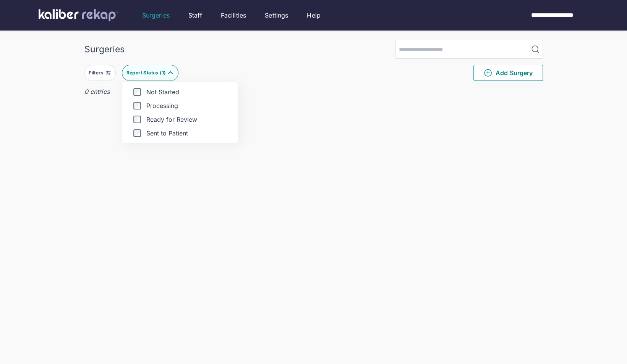  What do you see at coordinates (147, 73) in the screenshot?
I see `div: Report Status ( 1 )` at bounding box center [147, 73].